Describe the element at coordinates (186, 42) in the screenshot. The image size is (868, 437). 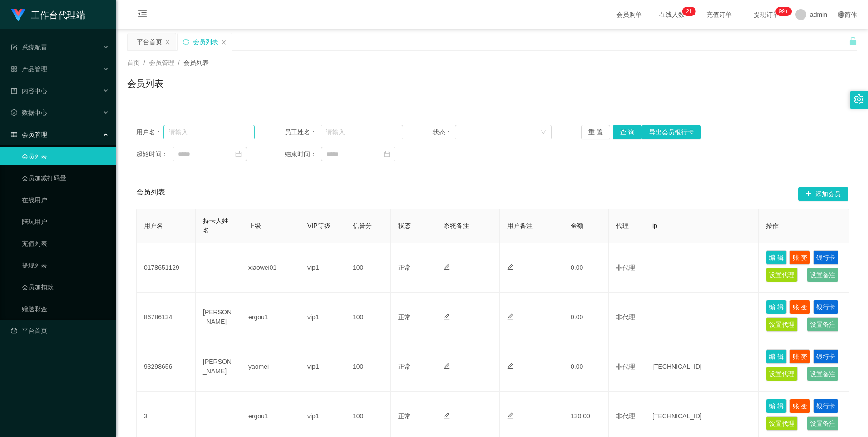
I see `i: 图标: sync` at that location.